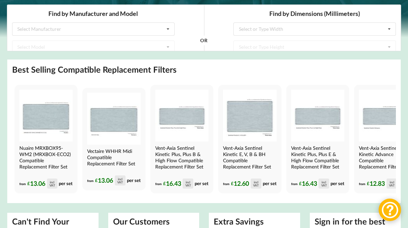 Image resolution: width=408 pixels, height=228 pixels. Describe the element at coordinates (182, 116) in the screenshot. I see `img: Vent-Axia Sentinel Kinetic Plus, Plus B & High Flow Compatible MVHR Filter Replacement Set from M...` at that location.